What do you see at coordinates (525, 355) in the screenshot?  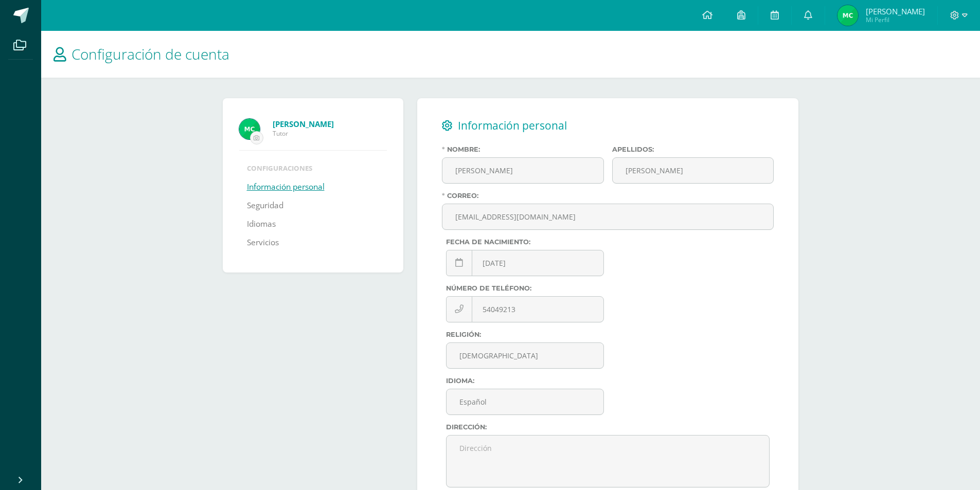 I see `input: Religión` at bounding box center [525, 355].